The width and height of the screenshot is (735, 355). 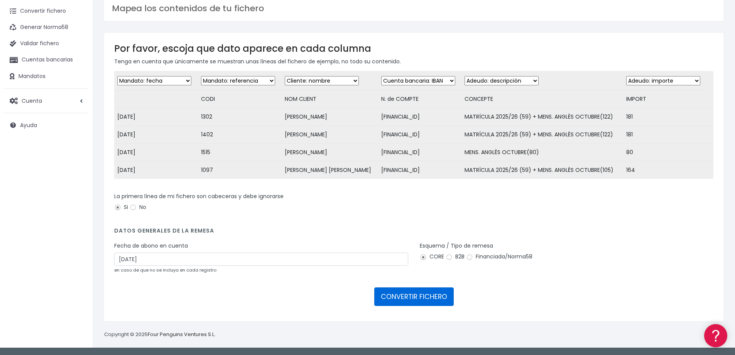 What do you see at coordinates (330, 99) in the screenshot?
I see `td: NOM CLIENT` at bounding box center [330, 99].